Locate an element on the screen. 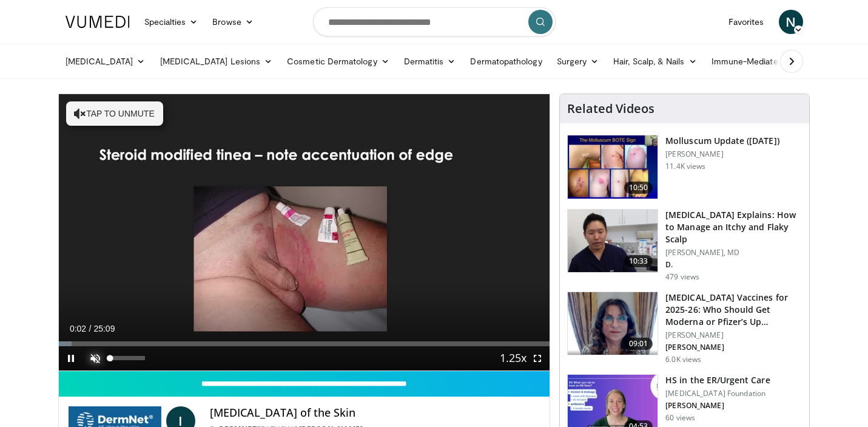  p: 479 views is located at coordinates (682, 277).